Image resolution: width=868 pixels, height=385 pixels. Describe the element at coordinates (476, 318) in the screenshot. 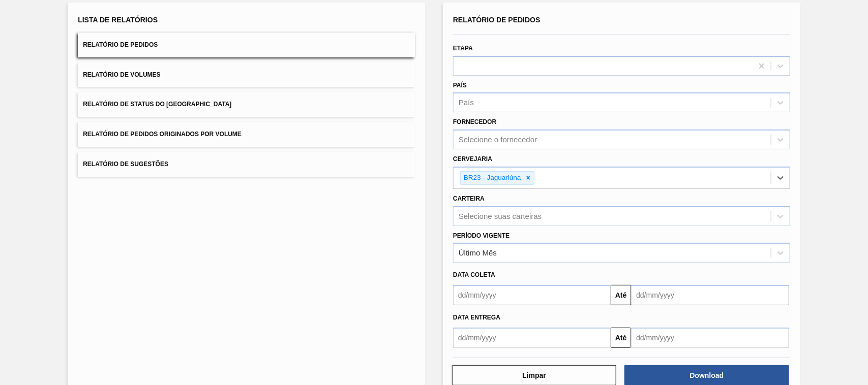

I see `span: Data entrega` at that location.